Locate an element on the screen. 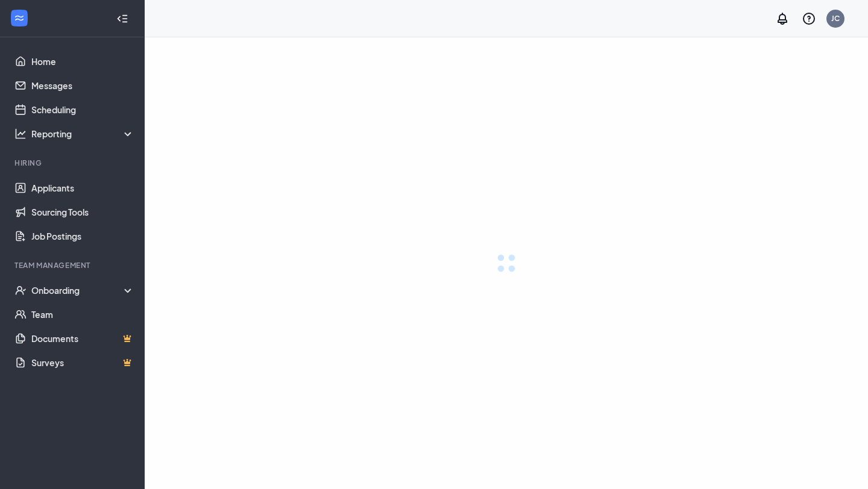 The image size is (868, 489). svg: Notifications is located at coordinates (782, 19).